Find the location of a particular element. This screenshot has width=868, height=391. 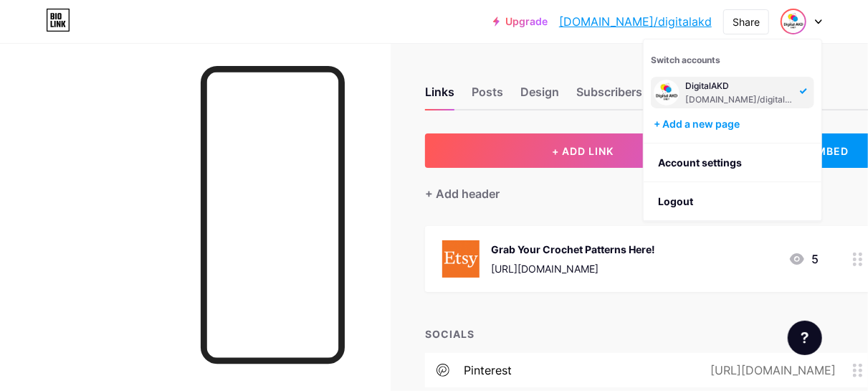

div: Share is located at coordinates (746, 21).